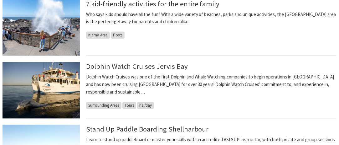 Image resolution: width=339 pixels, height=145 pixels. Describe the element at coordinates (98, 35) in the screenshot. I see `span: Kiama Area` at that location.